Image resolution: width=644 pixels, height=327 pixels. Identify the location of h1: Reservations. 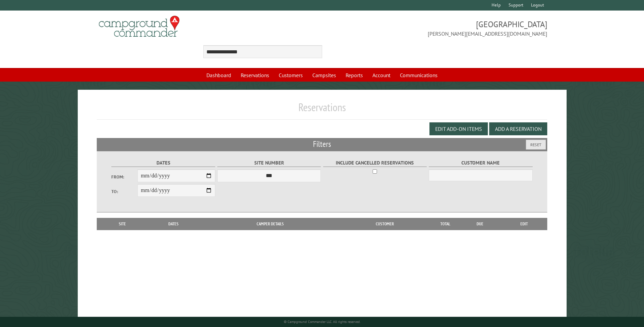
(322, 110).